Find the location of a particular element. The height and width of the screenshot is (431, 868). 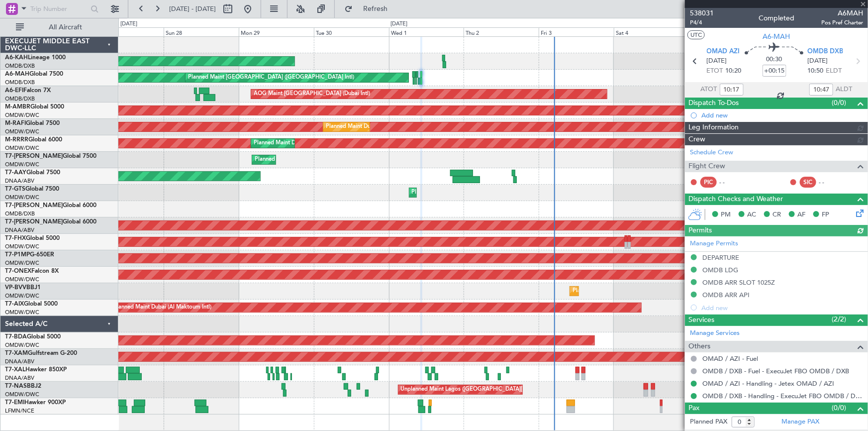

span: 10:50 is located at coordinates (815, 71).